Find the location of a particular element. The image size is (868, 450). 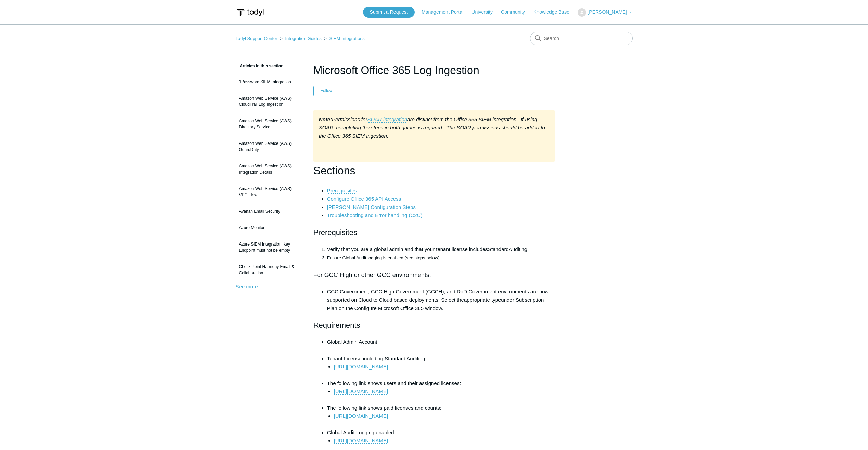

li: Global Admin Account is located at coordinates (441, 346).